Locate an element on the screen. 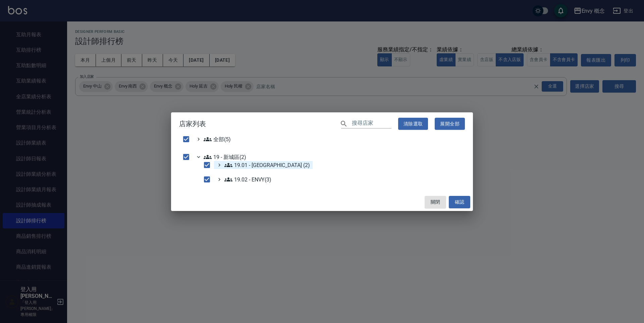 The width and height of the screenshot is (644, 323). span: 全部(5) is located at coordinates (217, 139).